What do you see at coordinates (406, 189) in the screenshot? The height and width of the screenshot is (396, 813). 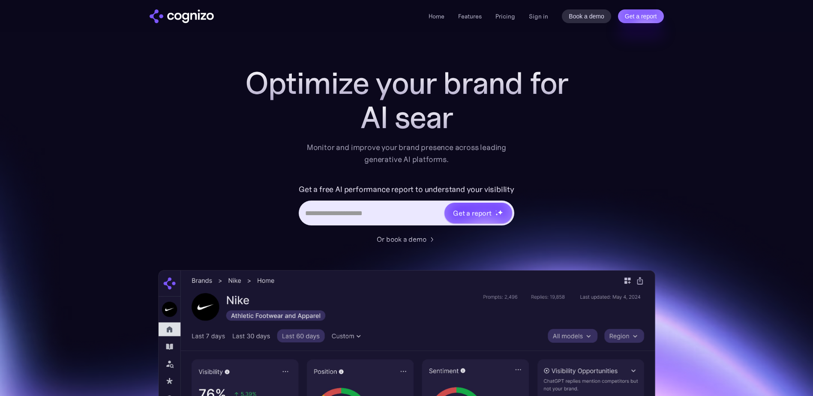 I see `label: Get a free AI performance report to understand your visibility` at bounding box center [406, 189].